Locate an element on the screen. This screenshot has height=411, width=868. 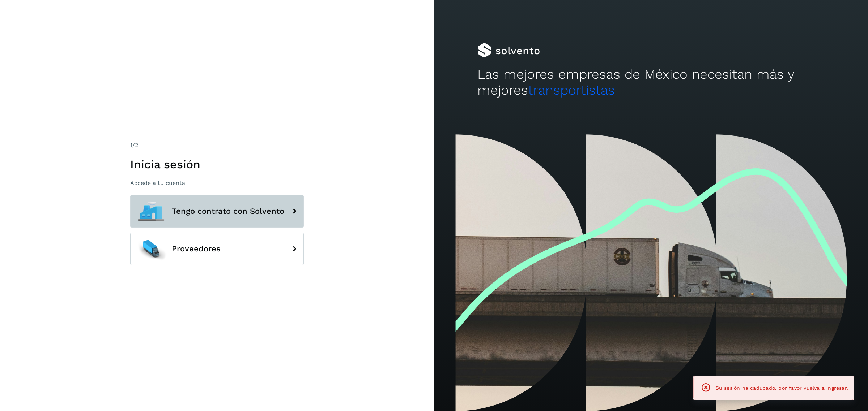
span: Proveedores is located at coordinates (196, 249).